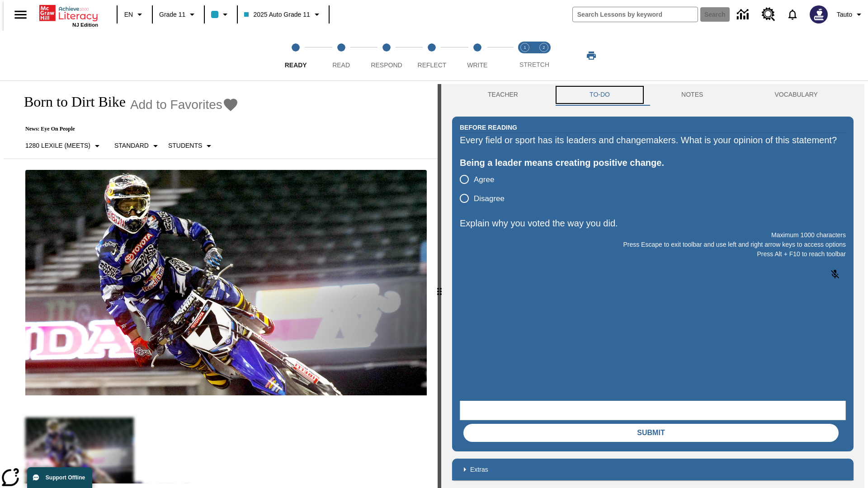 The width and height of the screenshot is (868, 488). What do you see at coordinates (692, 95) in the screenshot?
I see `button: NOTES` at bounding box center [692, 95].